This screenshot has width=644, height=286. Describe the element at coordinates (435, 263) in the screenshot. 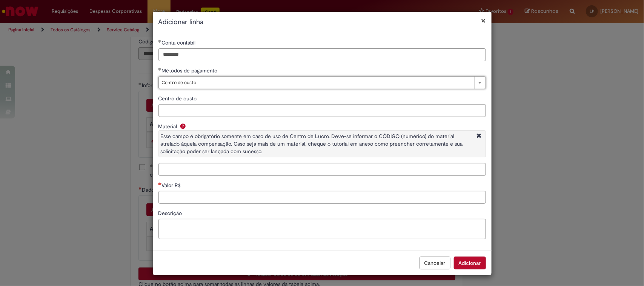

I see `button: Cancelar` at that location.